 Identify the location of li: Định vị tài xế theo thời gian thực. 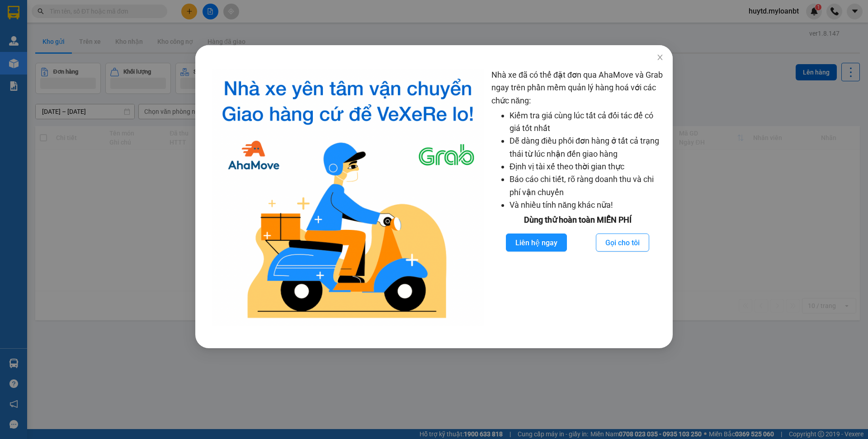
(586, 166).